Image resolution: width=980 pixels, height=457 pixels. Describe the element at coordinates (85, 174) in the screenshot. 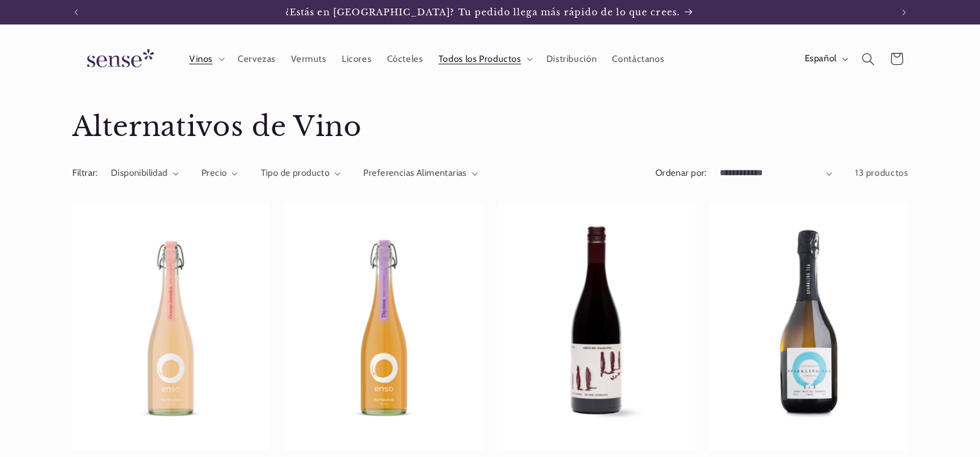

I see `h2: Filtrar:` at that location.